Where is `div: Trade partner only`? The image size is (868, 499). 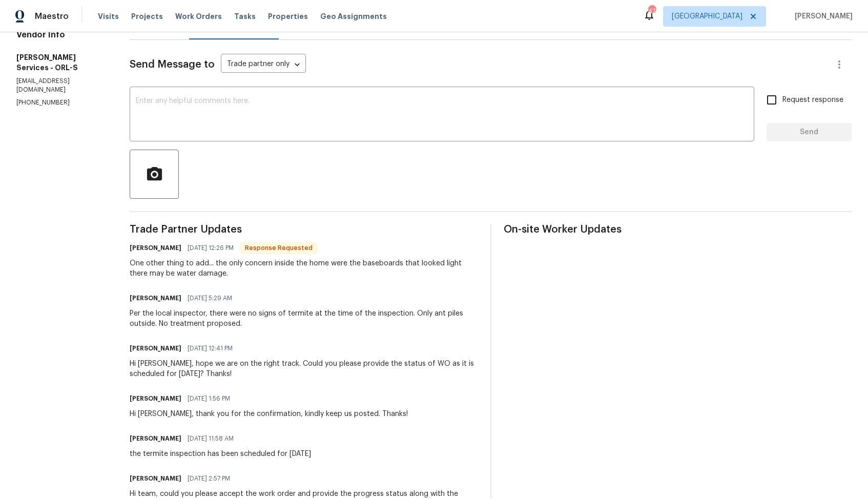
div: Trade partner only is located at coordinates (263, 64).